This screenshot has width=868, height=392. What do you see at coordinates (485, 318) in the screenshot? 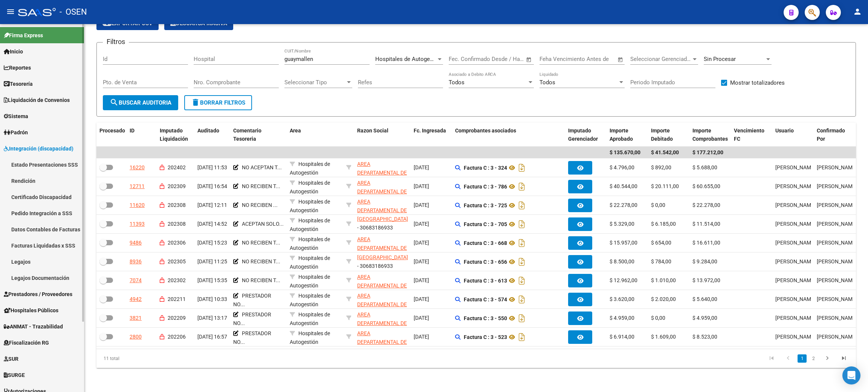
I see `strong: Factura C : 3 - 550` at bounding box center [485, 318].